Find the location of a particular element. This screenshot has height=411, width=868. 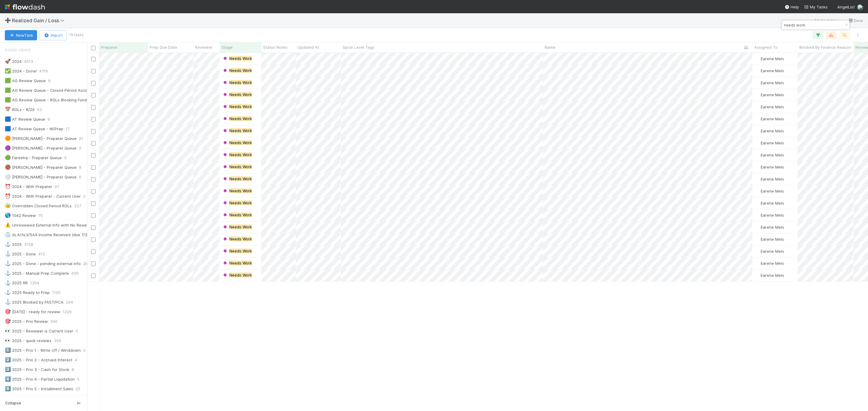

div: Overridden Closed Period RGLs is located at coordinates (39, 206).